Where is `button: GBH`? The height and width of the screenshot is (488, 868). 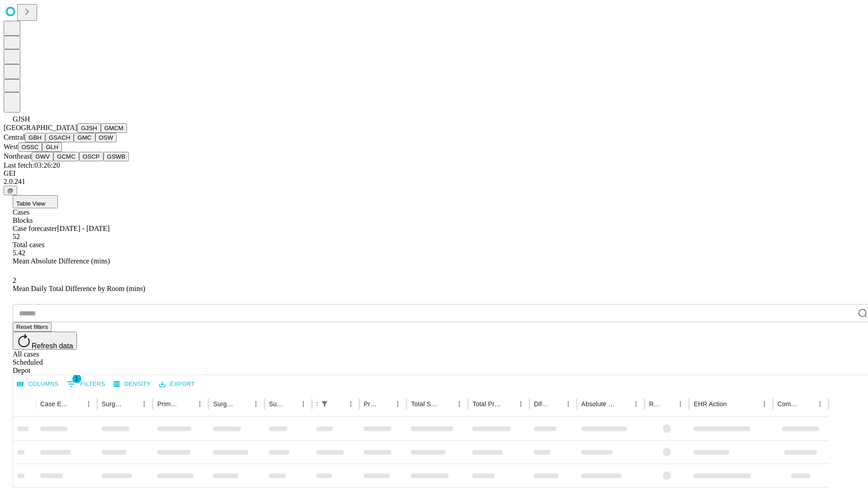 button: GBH is located at coordinates (35, 137).